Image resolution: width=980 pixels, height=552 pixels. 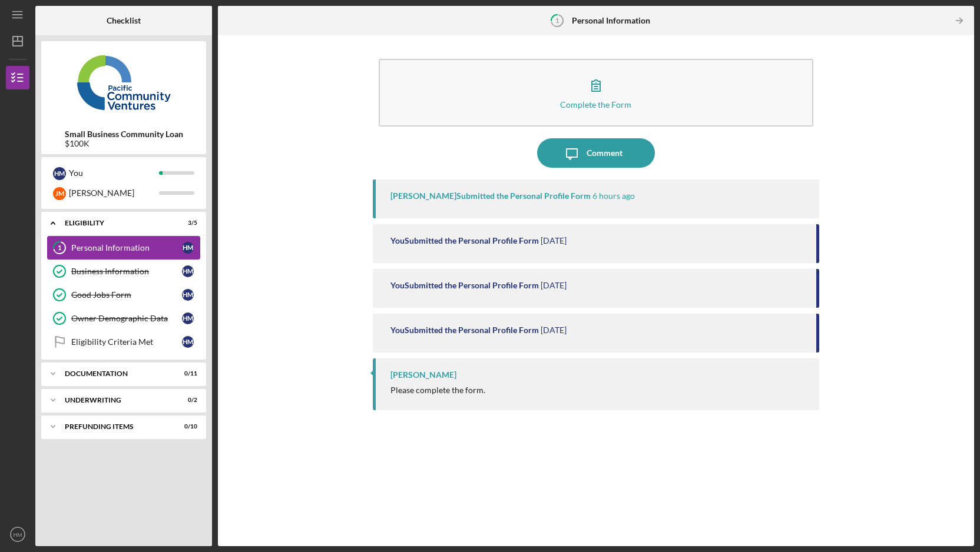 I want to click on div: 0 / 11, so click(x=187, y=374).